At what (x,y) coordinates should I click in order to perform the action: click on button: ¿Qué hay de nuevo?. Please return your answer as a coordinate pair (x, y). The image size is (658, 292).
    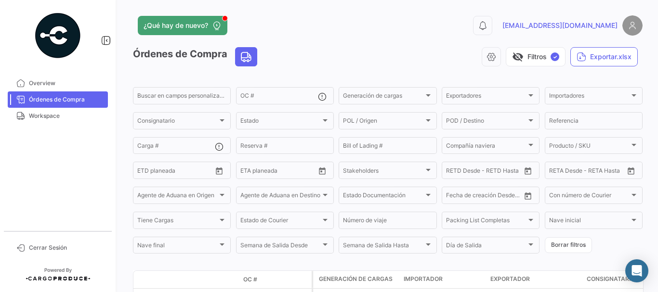
    Looking at the image, I should click on (183, 26).